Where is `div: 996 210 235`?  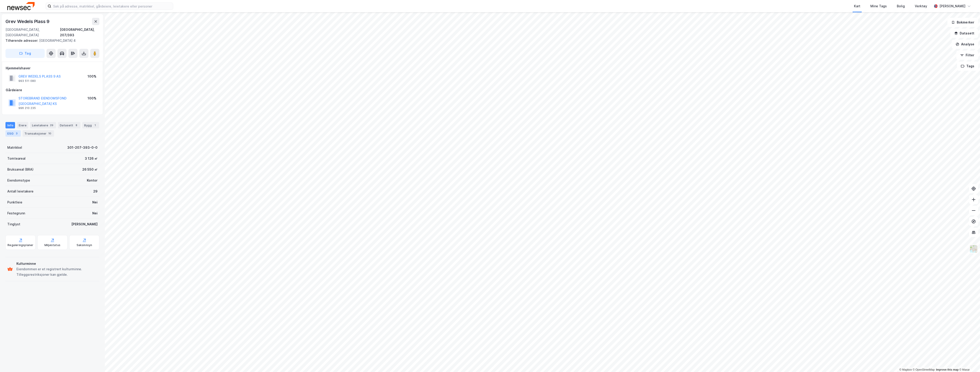 div: 996 210 235 is located at coordinates (27, 108).